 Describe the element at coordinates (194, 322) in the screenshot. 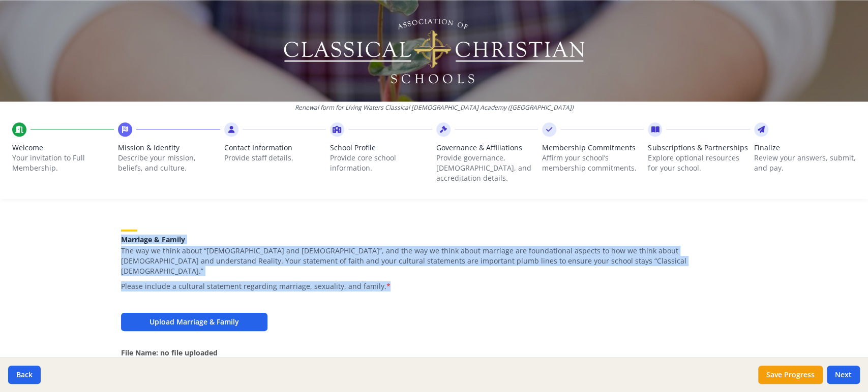

I see `button: Upload Marriage & Family` at that location.